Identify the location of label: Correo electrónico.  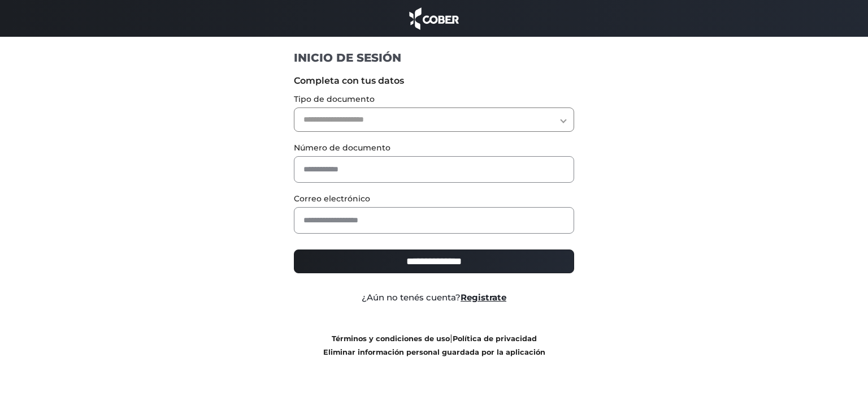
(434, 198).